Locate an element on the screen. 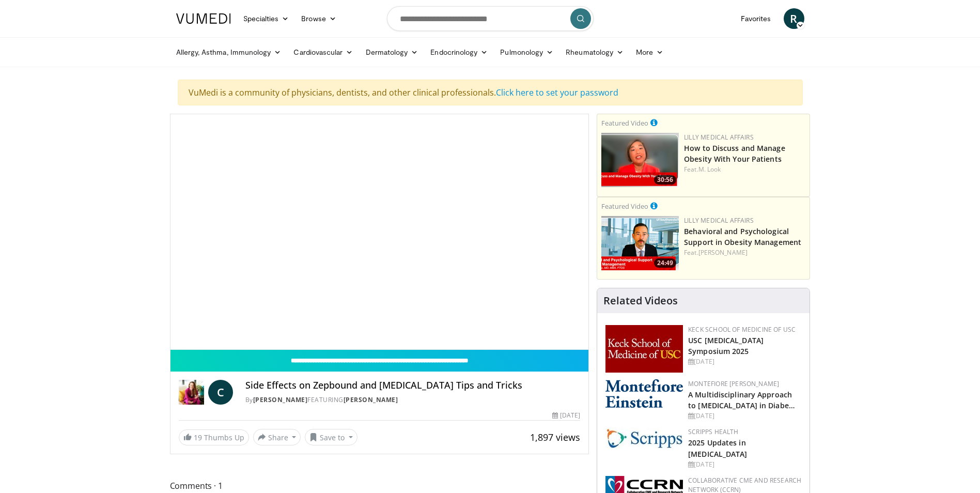  img: ba3304f6-7838-4e41-9c0f-2e31ebde6754.png.150x105_q85_crop-smart_upscale.png is located at coordinates (640, 243).